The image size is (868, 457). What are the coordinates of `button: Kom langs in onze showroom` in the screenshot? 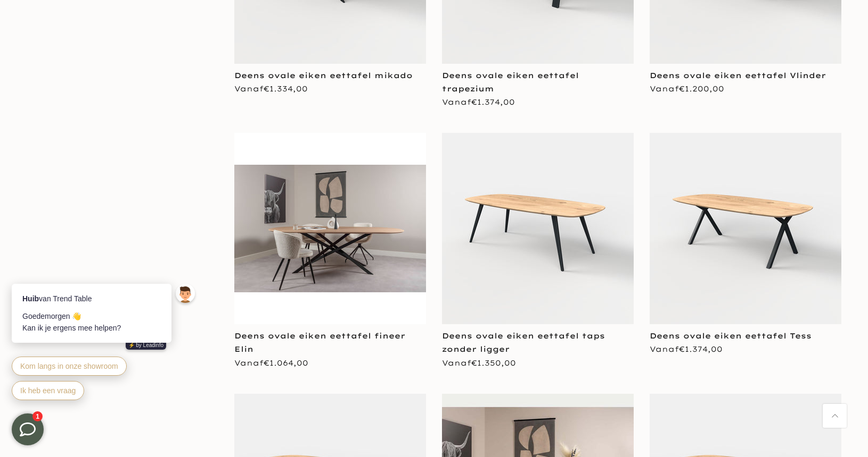 It's located at (68, 133).